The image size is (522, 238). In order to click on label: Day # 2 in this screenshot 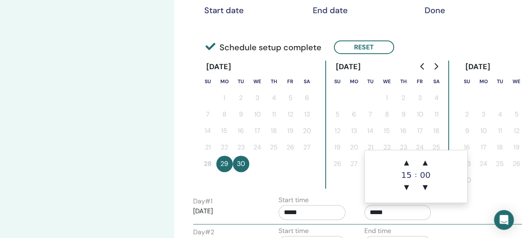, I will do `click(203, 233)`.